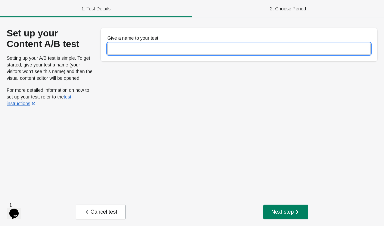 The height and width of the screenshot is (226, 384). Describe the element at coordinates (286, 212) in the screenshot. I see `button: Next step` at that location.